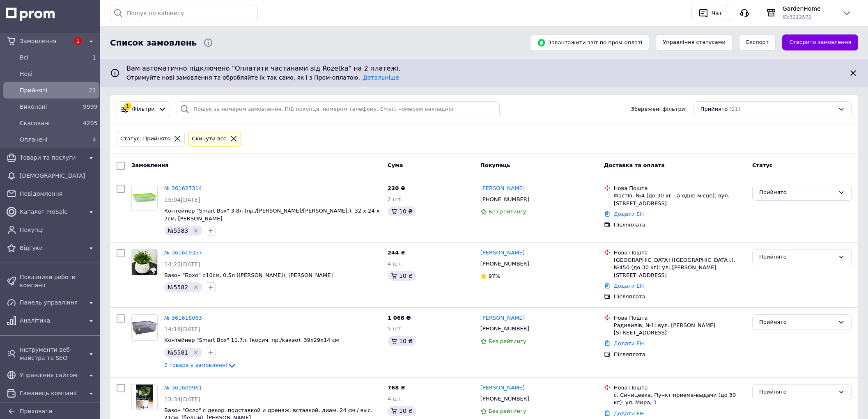  What do you see at coordinates (694, 42) in the screenshot?
I see `button: Управління статусами` at bounding box center [694, 42].